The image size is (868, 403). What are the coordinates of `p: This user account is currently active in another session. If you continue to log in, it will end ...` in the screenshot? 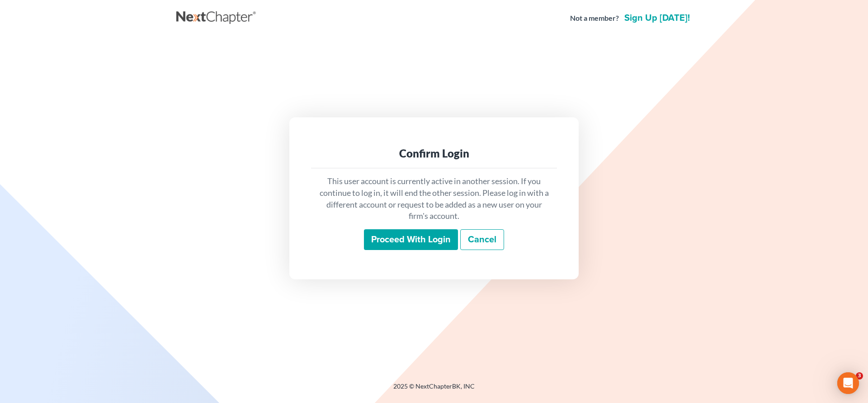 It's located at (434, 199).